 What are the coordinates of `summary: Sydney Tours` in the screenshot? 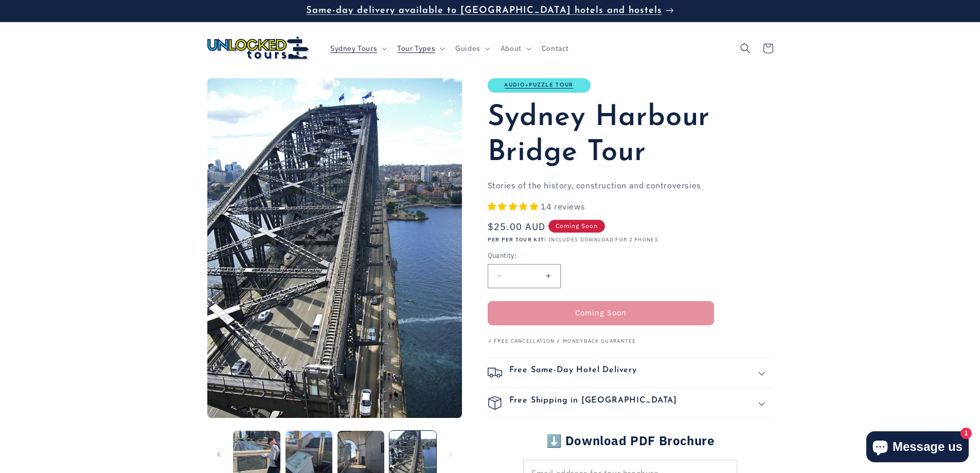 It's located at (357, 49).